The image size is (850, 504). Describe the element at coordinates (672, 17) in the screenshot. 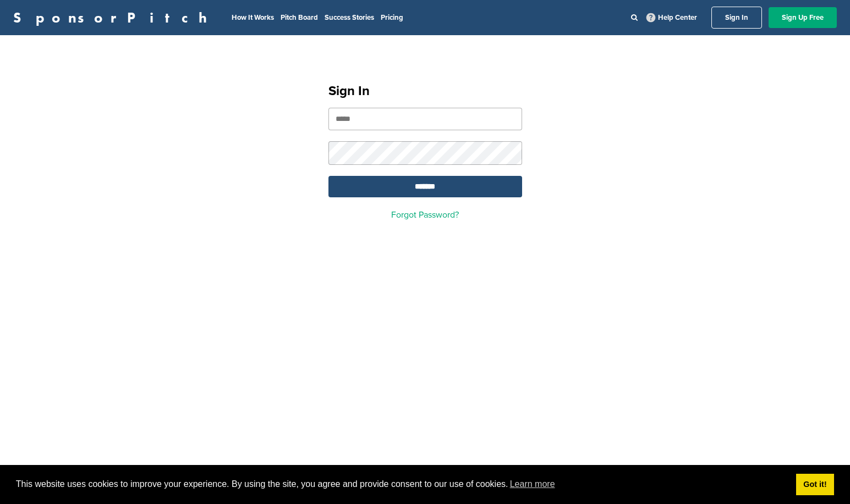

I see `a: Help Center` at that location.